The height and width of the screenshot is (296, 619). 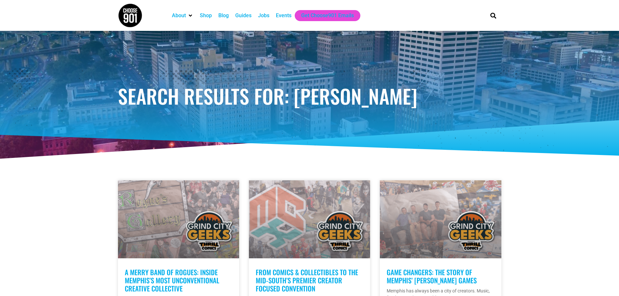 I want to click on a: From Comics & Collectibles to the Mid-South’s Premier Creator Focused Convention, so click(x=307, y=280).